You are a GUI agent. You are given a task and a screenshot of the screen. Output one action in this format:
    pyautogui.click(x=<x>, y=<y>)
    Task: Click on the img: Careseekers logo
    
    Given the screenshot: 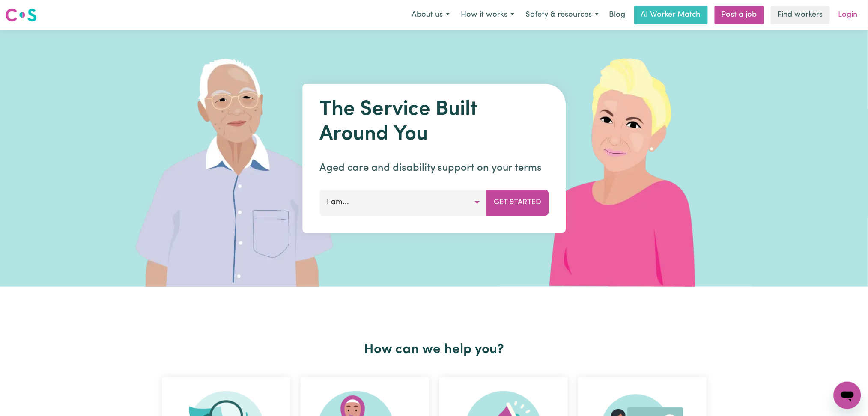 What is the action you would take?
    pyautogui.click(x=21, y=15)
    